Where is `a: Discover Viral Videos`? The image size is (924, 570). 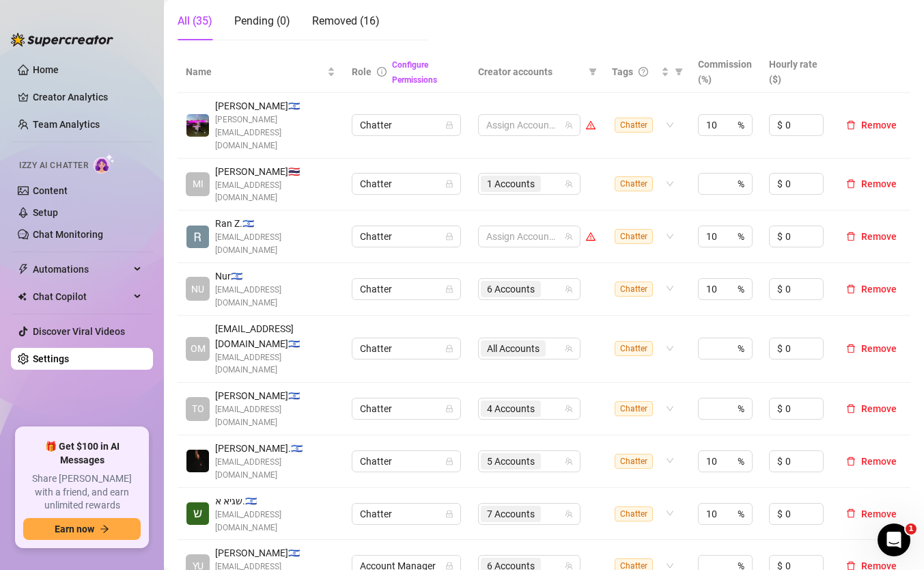 a: Discover Viral Videos is located at coordinates (79, 331).